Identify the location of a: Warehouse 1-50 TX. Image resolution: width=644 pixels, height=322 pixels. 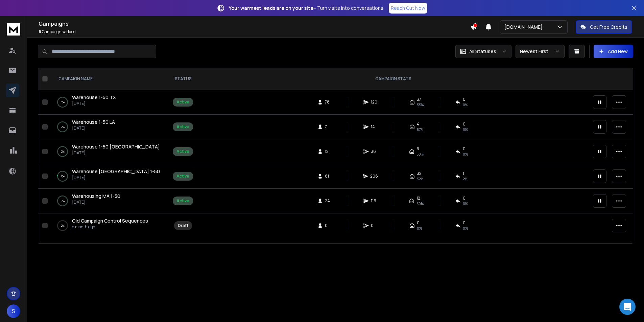
(94, 97).